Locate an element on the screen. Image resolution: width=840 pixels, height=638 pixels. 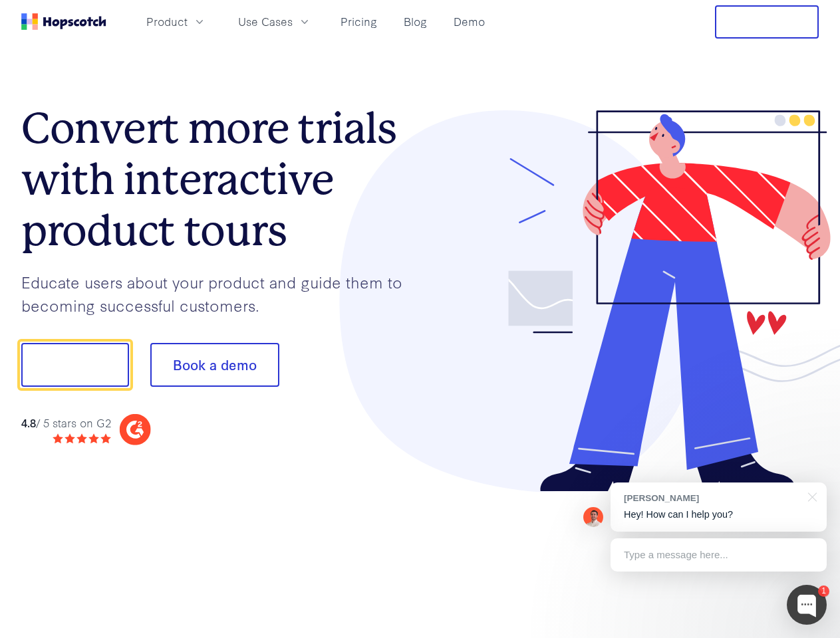
img: Mark Spera is located at coordinates (593, 517).